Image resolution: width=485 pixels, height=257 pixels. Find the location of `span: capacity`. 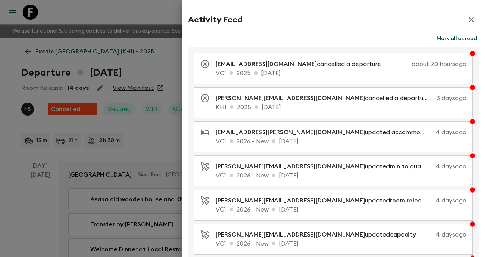

span: capacity is located at coordinates (403, 235).